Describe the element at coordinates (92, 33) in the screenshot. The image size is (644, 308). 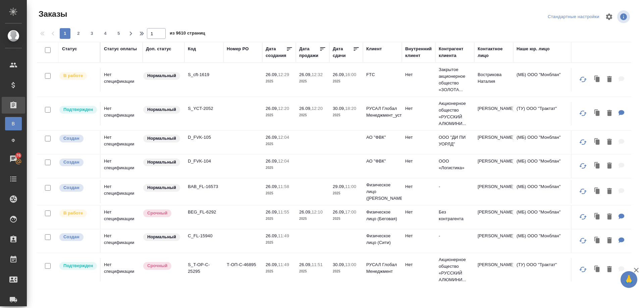
I see `button: 3` at that location.